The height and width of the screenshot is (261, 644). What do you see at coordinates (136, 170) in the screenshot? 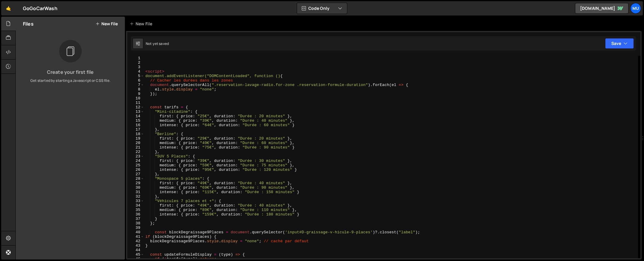
I see `div: 26` at bounding box center [136, 170].